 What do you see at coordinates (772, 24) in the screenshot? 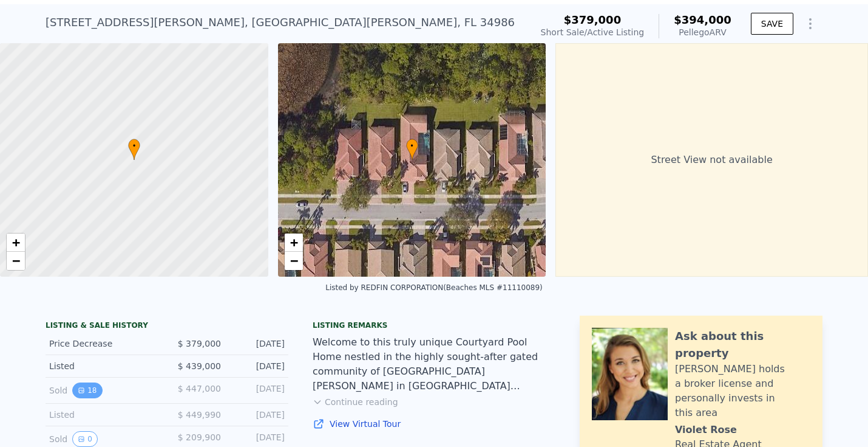
I see `button: SAVE` at bounding box center [772, 24].